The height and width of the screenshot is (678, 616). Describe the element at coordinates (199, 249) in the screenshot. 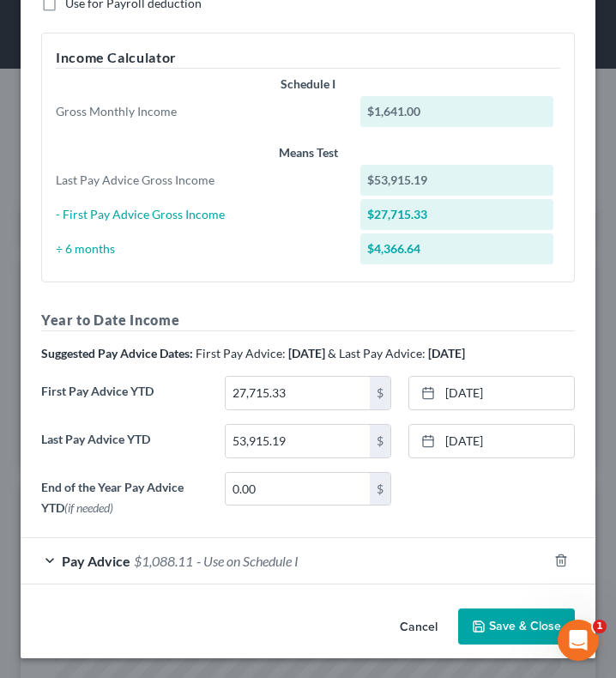

I see `div: ÷ 6 months` at that location.